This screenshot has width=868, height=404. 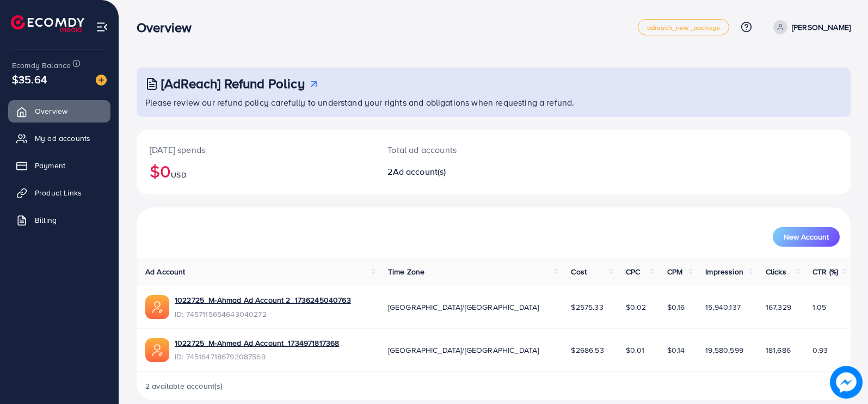 I want to click on img: menu, so click(x=102, y=26).